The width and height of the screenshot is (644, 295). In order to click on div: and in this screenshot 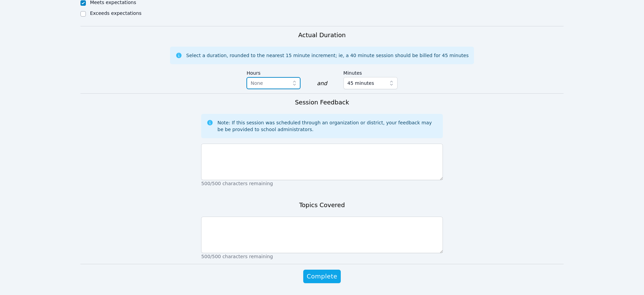, I will do `click(322, 84)`.